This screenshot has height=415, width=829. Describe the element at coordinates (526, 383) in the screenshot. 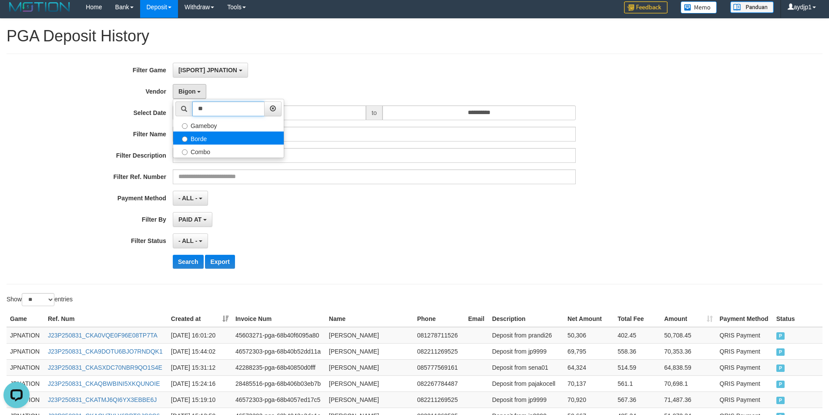

I see `td: Deposit from pajakocell` at that location.